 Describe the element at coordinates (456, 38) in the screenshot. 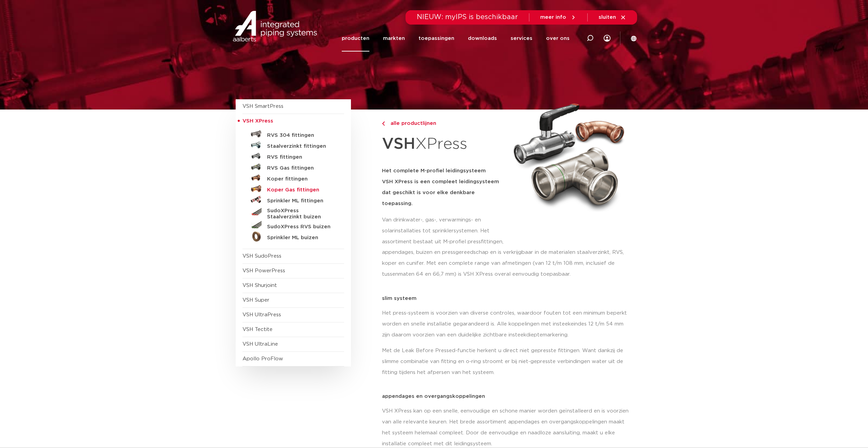

I see `nav: Menu` at that location.